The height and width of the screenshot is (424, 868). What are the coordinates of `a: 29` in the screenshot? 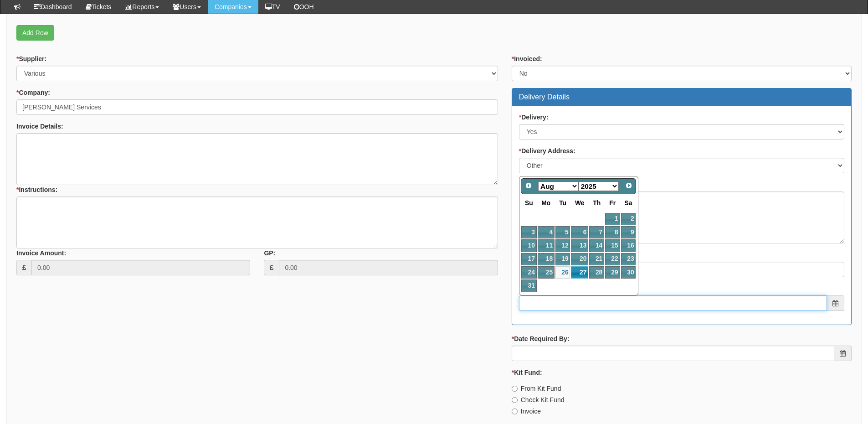 It's located at (612, 272).